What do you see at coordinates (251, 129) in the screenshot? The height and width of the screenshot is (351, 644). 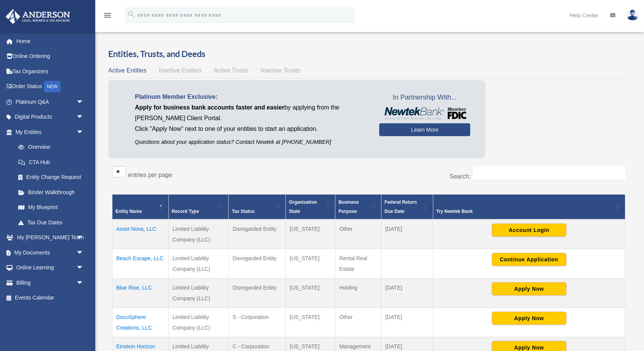 I see `p: Click "Apply Now" next to one of your entities to start an application.` at bounding box center [251, 129].